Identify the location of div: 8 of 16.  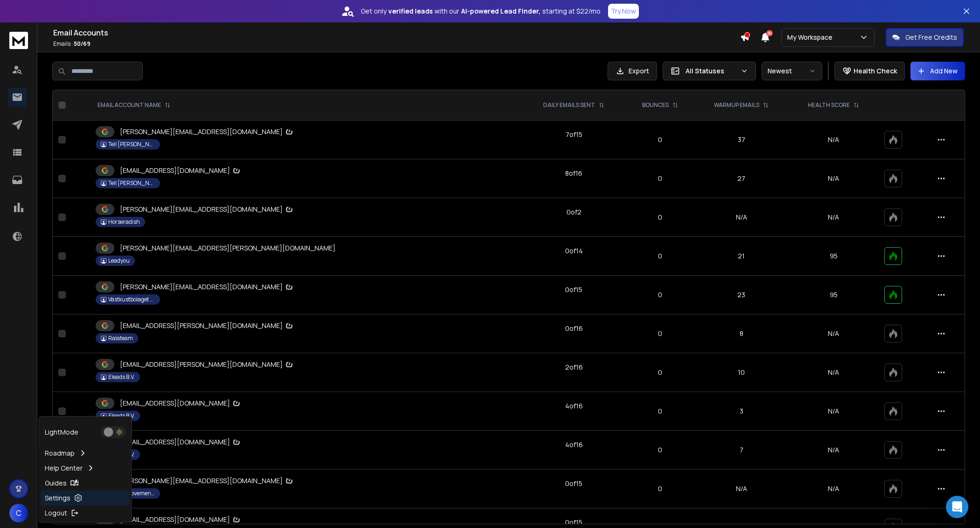
(573, 173).